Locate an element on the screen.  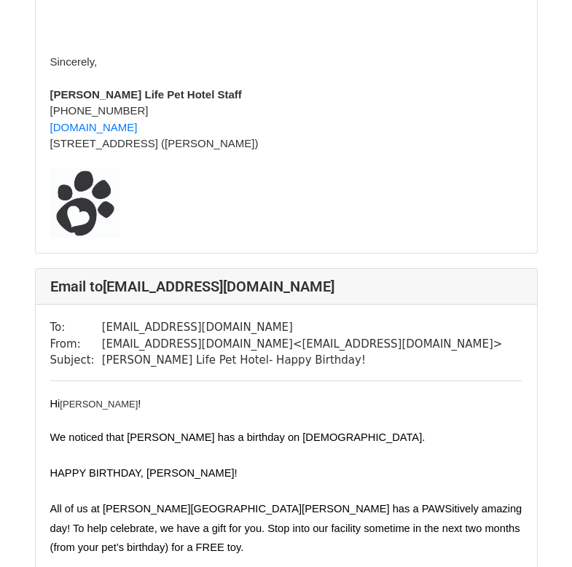
div: Chat Widget is located at coordinates (535, 532).